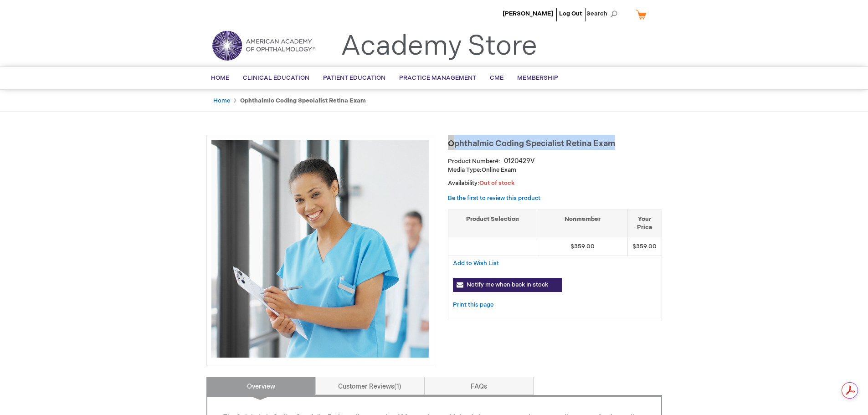 The height and width of the screenshot is (415, 868). What do you see at coordinates (221, 101) in the screenshot?
I see `a: Home` at bounding box center [221, 101].